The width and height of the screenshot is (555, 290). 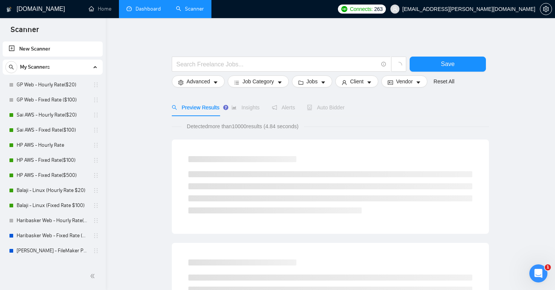 I want to click on span: bars, so click(x=237, y=82).